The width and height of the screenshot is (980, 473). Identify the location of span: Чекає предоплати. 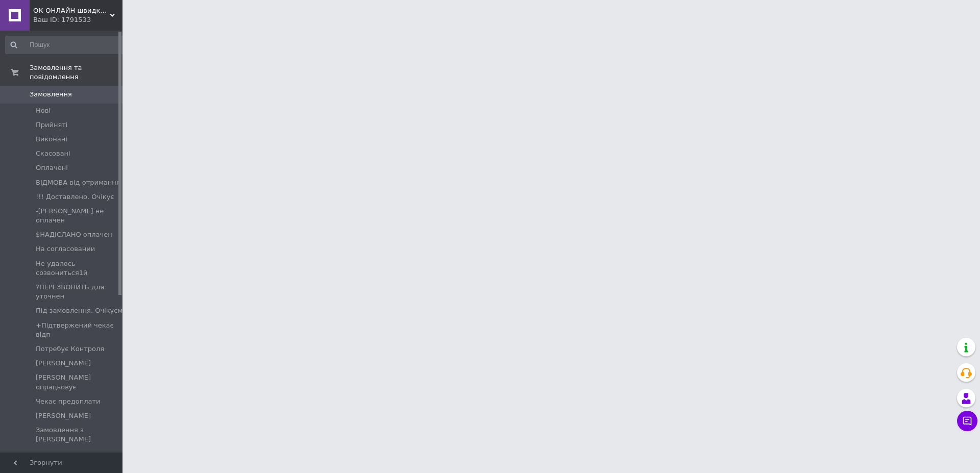
(68, 402).